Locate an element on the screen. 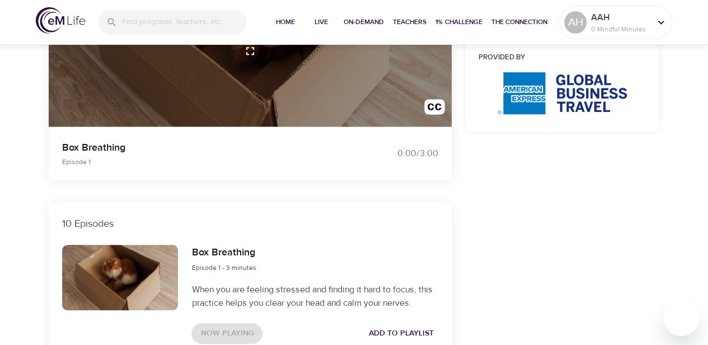 The width and height of the screenshot is (708, 345). span: Live is located at coordinates (321, 22).